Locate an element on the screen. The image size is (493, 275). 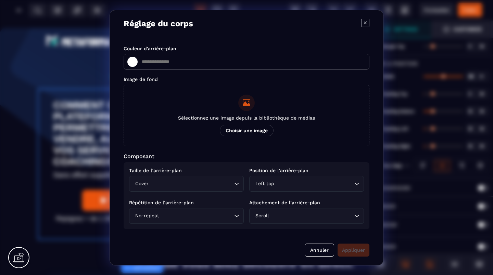
span: Left top is located at coordinates (264, 184).